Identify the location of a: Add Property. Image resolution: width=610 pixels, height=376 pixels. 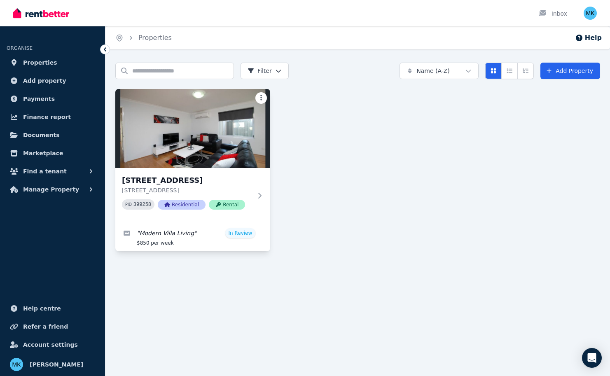
(570, 71).